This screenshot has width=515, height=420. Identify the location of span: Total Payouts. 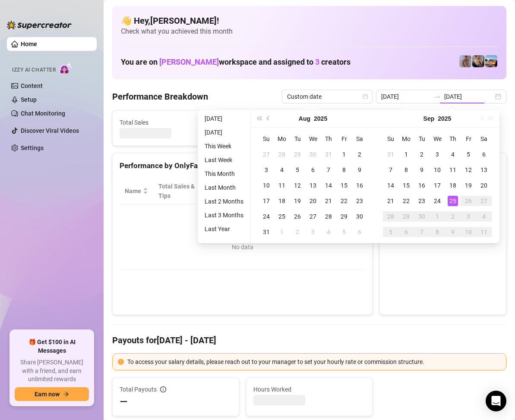
(138, 390).